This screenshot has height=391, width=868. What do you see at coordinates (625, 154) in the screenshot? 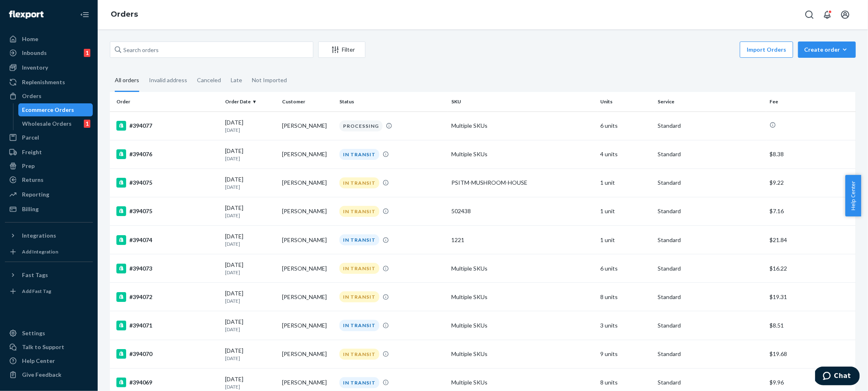
I see `td: 4 units` at bounding box center [625, 154].